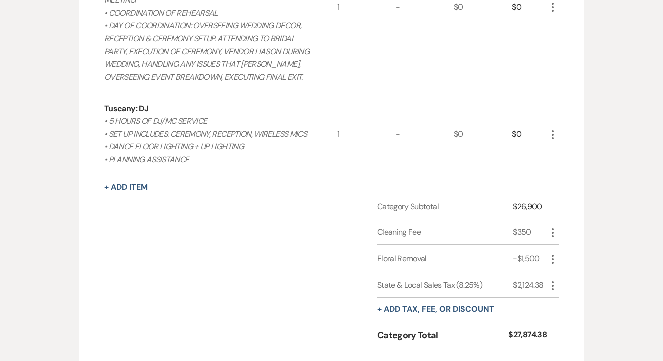 This screenshot has width=663, height=361. Describe the element at coordinates (209, 140) in the screenshot. I see `p: • 5 HOURS OF DJ/MC SERVICE • SET UP INCLUDES: CEREMONY, RECEPTION, WIRELESS MICS • DANCE FLOOR LI...` at that location.